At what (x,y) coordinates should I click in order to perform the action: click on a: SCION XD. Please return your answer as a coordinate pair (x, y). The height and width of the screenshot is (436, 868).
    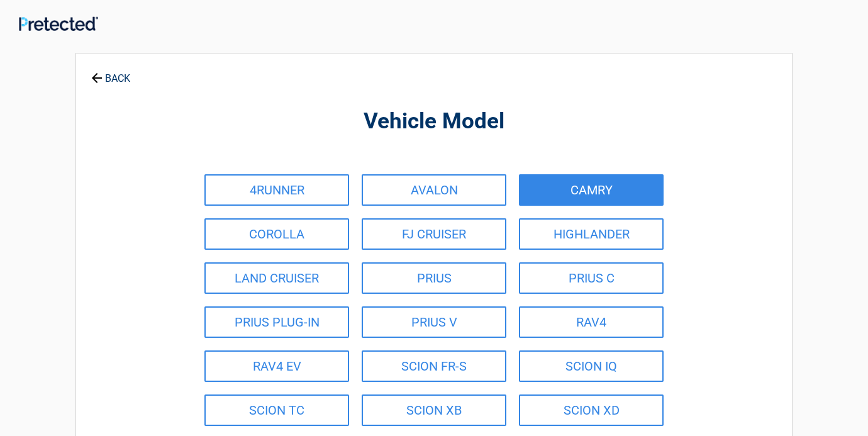
    Looking at the image, I should click on (591, 410).